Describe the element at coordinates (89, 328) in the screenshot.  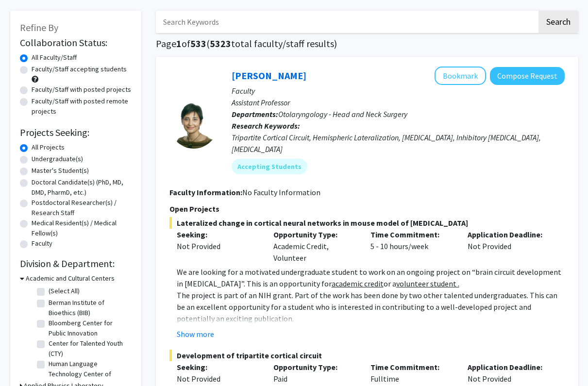
I see `label: Bloomberg Center for Public Innovation` at that location.